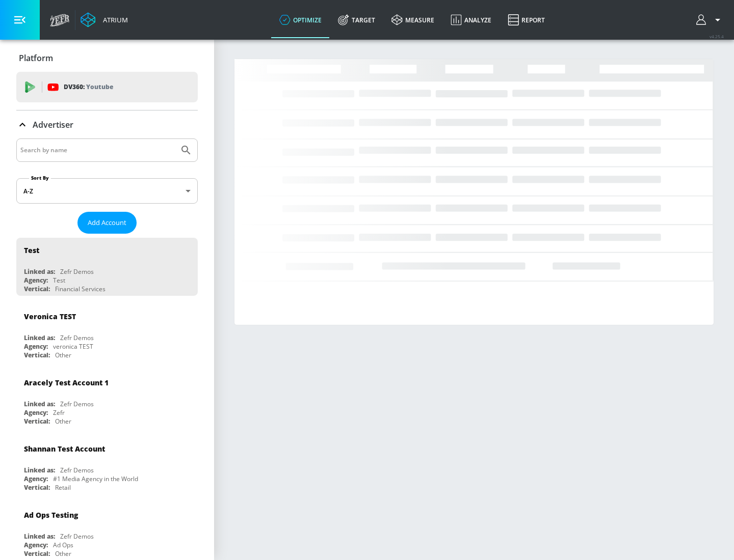  What do you see at coordinates (64, 449) in the screenshot?
I see `div: Shannan Test Account` at bounding box center [64, 449].